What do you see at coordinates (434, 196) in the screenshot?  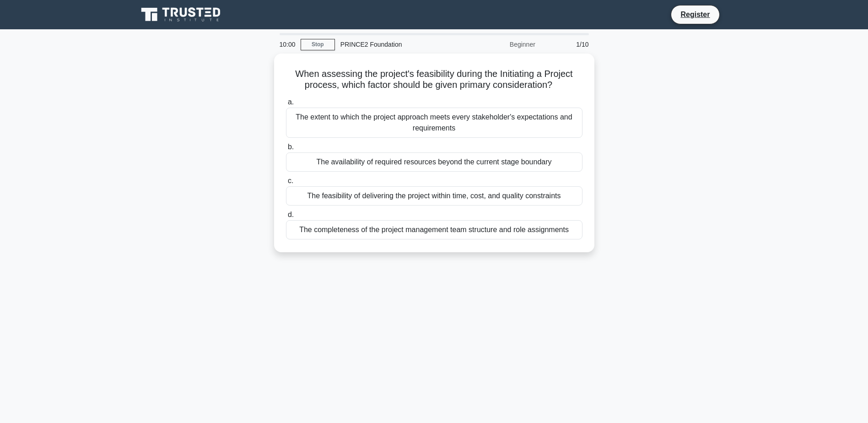 I see `div: The feasibility of delivering the project within time, cost, and quality constraints` at bounding box center [434, 196].